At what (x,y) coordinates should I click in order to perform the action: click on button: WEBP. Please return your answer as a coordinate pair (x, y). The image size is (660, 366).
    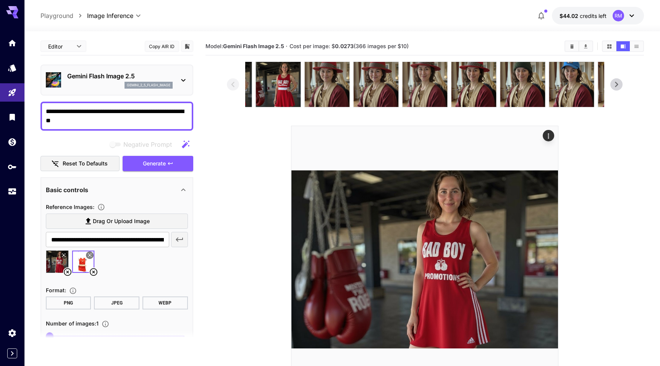
    Looking at the image, I should click on (165, 303).